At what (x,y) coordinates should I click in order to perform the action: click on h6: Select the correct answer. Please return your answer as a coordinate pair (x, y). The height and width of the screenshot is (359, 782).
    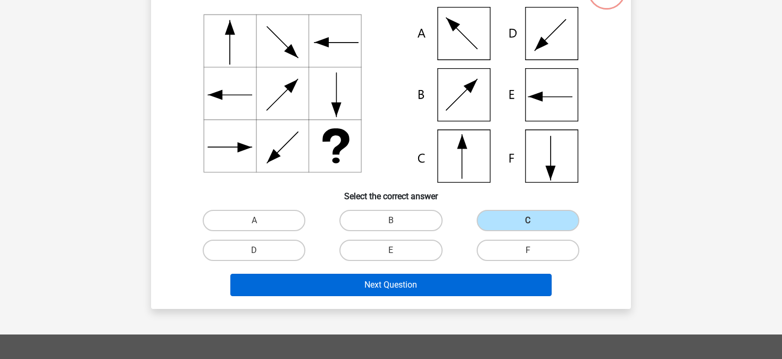
    Looking at the image, I should click on (391, 192).